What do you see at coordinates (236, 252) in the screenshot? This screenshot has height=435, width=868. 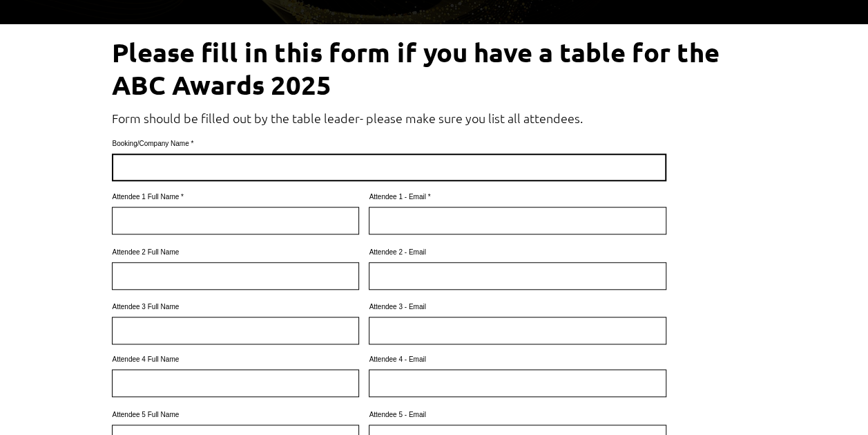 I see `label: Attendee 2 Full Name` at bounding box center [236, 252].